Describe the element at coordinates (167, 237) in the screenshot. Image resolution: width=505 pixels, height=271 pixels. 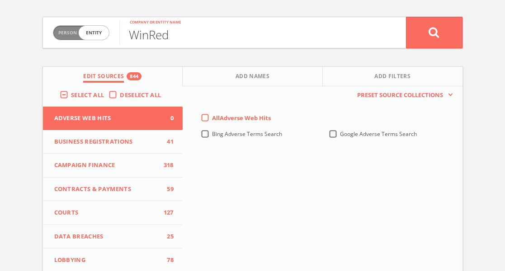
I see `span: 25` at that location.